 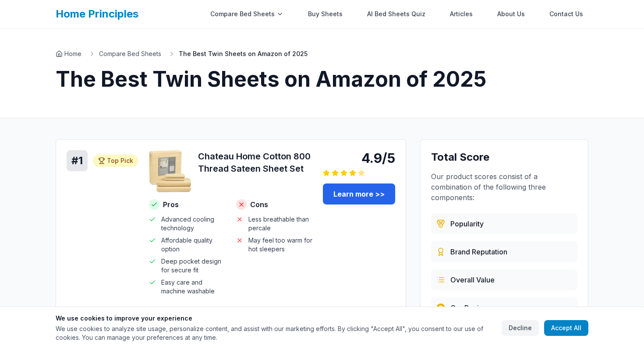 I want to click on a: Articles, so click(x=461, y=14).